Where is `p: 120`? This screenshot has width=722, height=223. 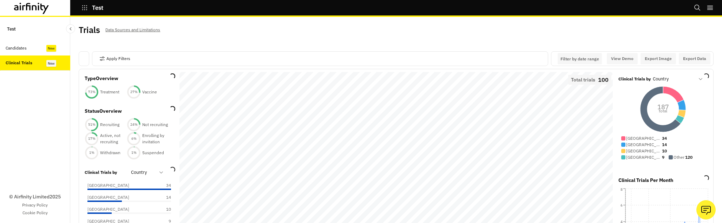
p: 120 is located at coordinates (689, 157).